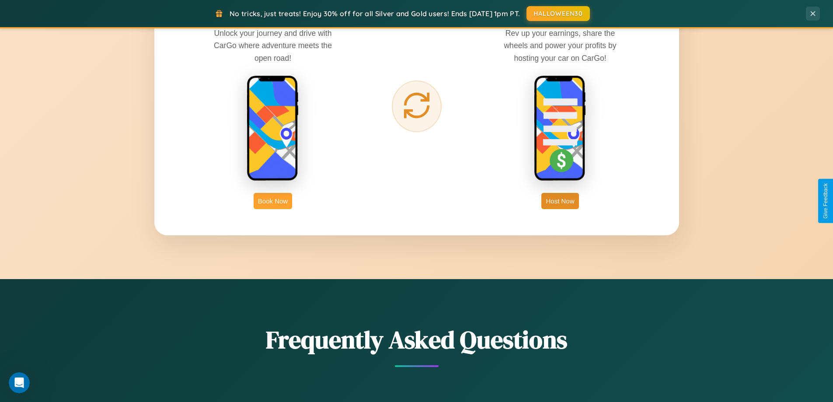 This screenshot has height=402, width=833. What do you see at coordinates (273, 129) in the screenshot?
I see `img: rent phone` at bounding box center [273, 129].